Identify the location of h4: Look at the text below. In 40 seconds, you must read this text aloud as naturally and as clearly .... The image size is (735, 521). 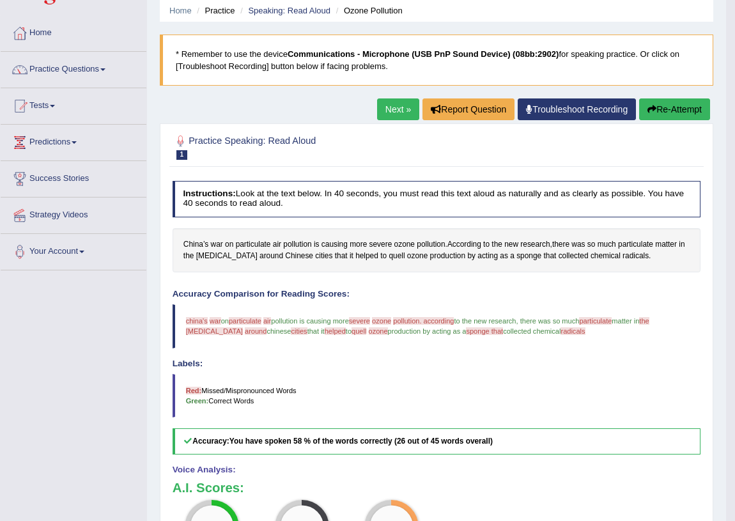
(437, 199).